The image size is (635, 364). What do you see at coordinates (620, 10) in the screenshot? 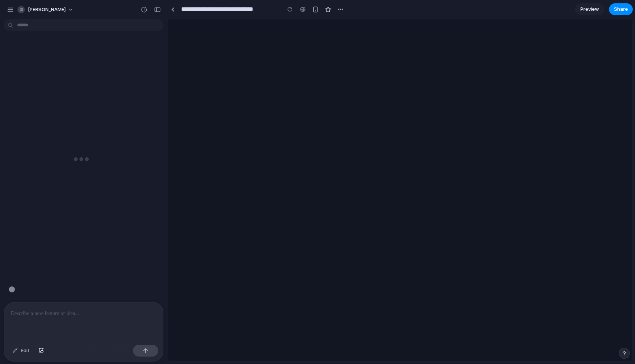
I see `span: Share` at bounding box center [620, 10].